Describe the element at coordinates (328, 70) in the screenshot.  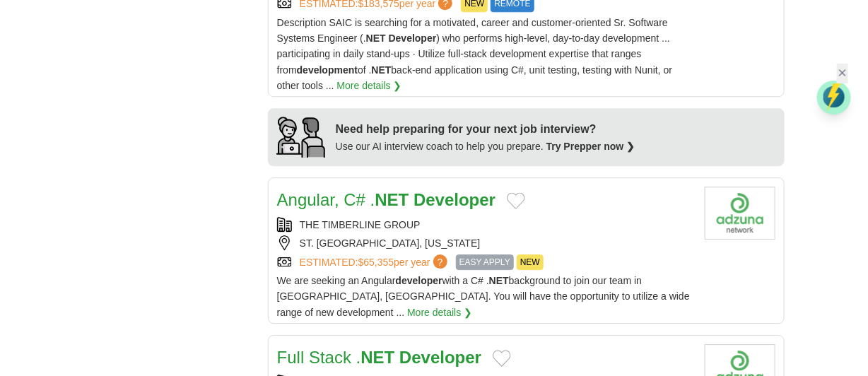
I see `strong: development` at that location.